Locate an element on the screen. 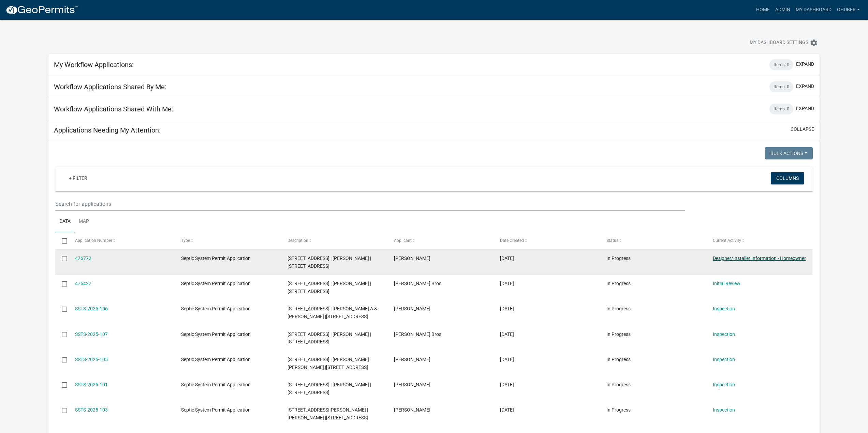  a: Initial Review is located at coordinates (726, 283).